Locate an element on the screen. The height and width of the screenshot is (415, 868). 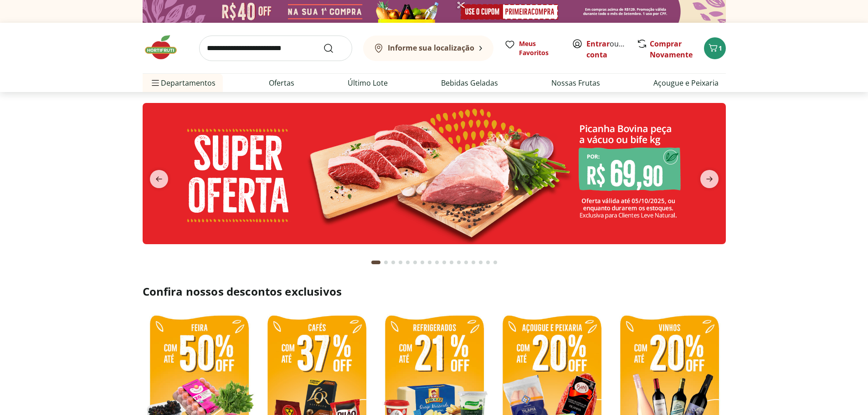
button: Go to page 8 from fs-carousel is located at coordinates (430, 263).